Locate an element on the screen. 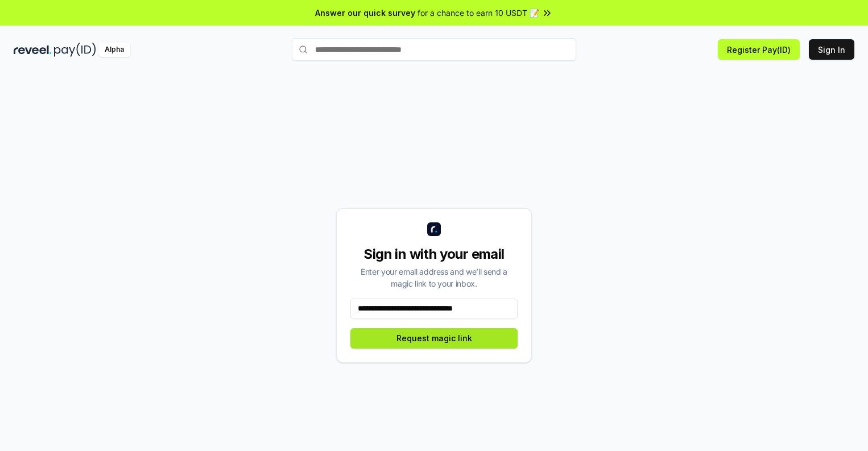 This screenshot has height=451, width=868. div: Enter your email address and we’ll send a magic link to your inbox. is located at coordinates (434, 277).